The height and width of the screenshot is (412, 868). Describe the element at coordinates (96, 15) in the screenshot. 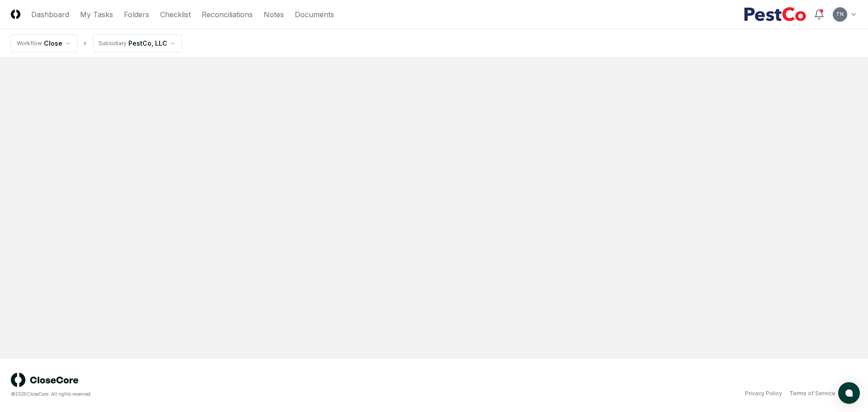

I see `a: My Tasks` at that location.